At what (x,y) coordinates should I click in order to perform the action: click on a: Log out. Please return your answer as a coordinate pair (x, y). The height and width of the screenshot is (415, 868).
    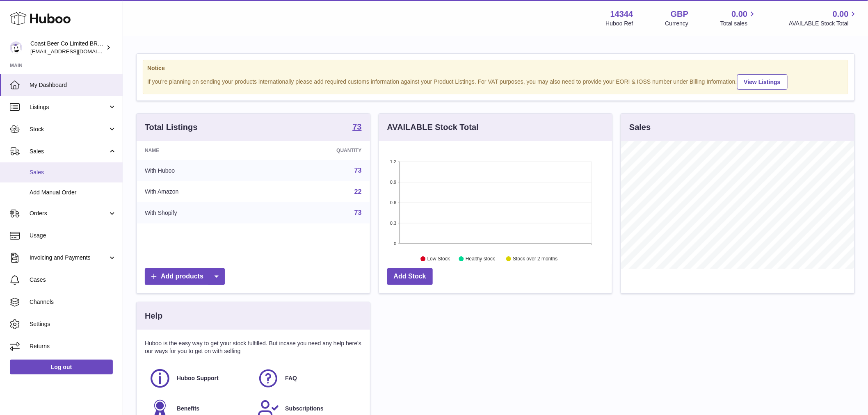
    Looking at the image, I should click on (61, 367).